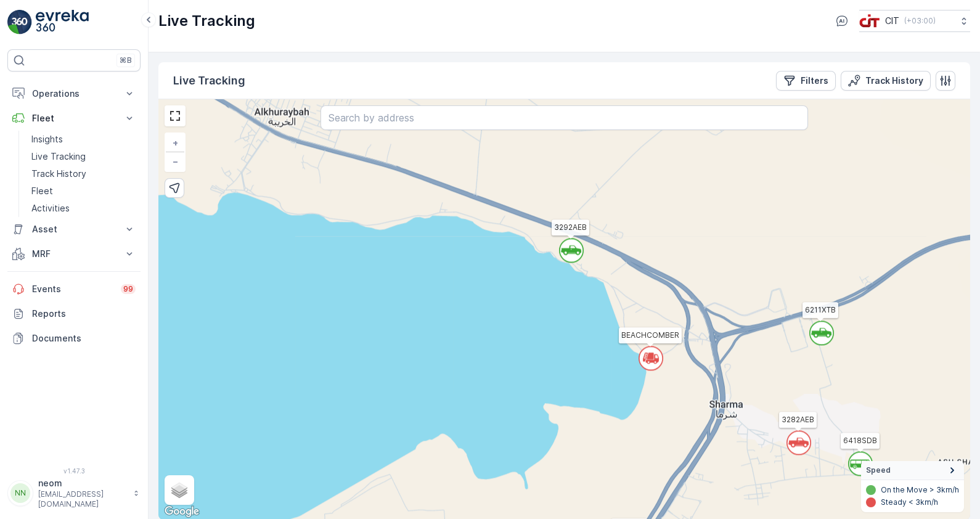 The image size is (980, 519). I want to click on a: Zoom In, so click(175, 143).